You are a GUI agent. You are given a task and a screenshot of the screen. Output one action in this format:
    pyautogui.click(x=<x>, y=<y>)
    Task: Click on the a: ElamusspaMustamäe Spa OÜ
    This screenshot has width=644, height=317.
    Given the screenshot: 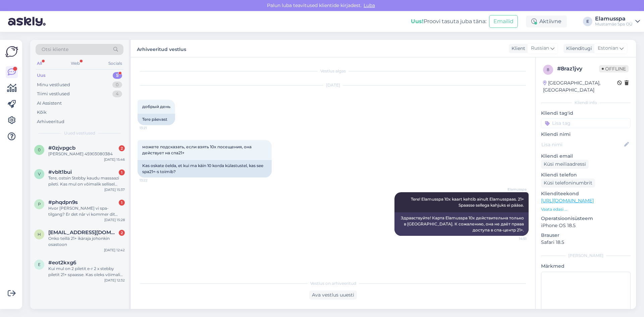 What is the action you would take?
    pyautogui.click(x=617, y=21)
    